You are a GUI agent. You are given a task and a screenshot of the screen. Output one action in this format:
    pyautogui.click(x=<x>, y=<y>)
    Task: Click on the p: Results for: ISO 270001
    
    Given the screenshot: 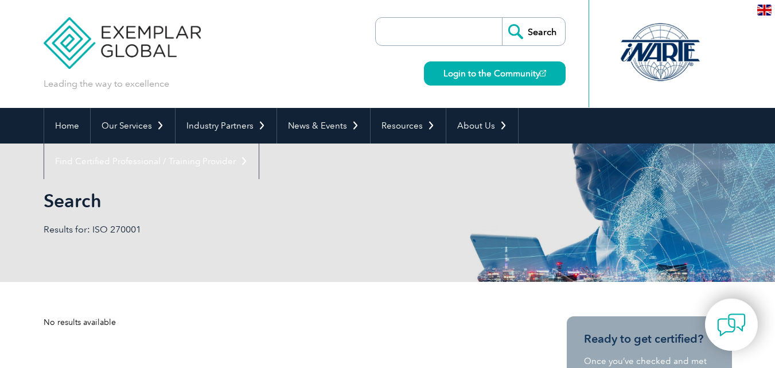 What is the action you would take?
    pyautogui.click(x=216, y=229)
    